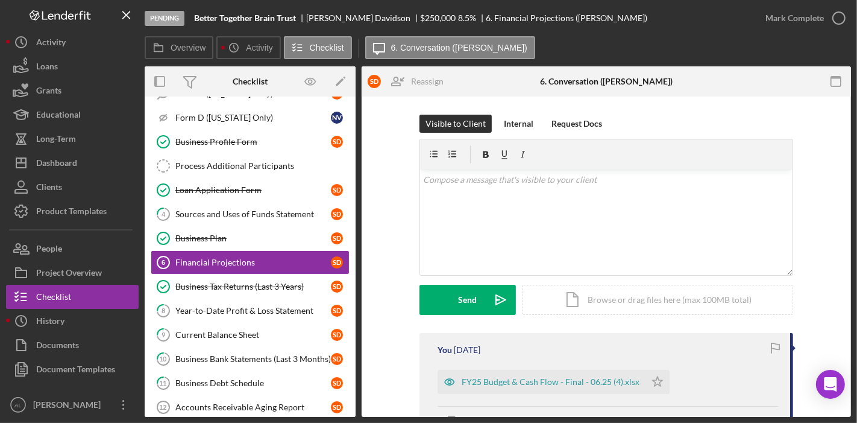 This screenshot has height=423, width=857. Describe the element at coordinates (337, 118) in the screenshot. I see `div: N V` at that location.